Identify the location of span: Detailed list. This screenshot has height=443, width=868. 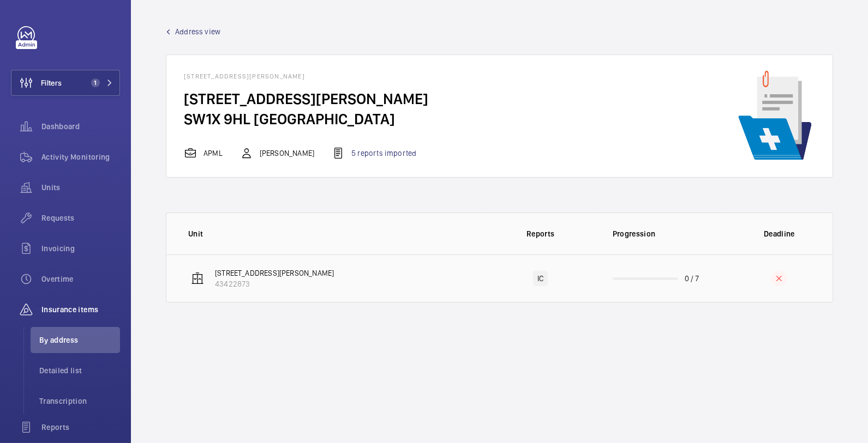
(79, 370).